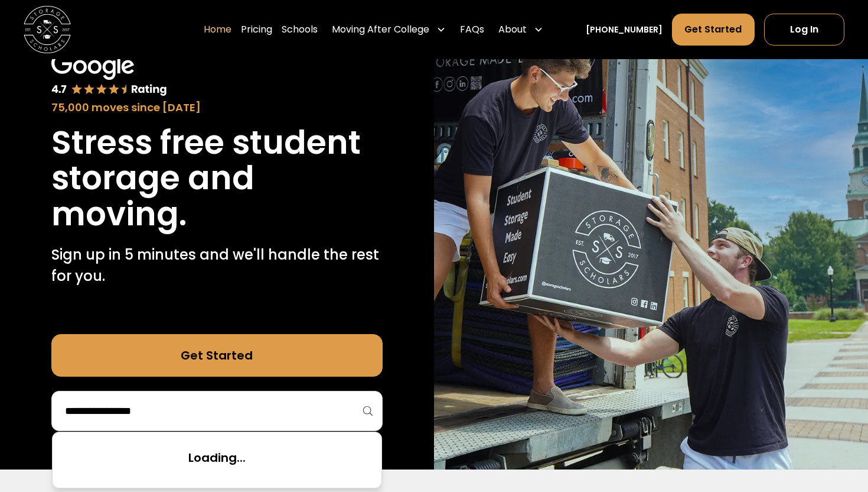  Describe the element at coordinates (217, 178) in the screenshot. I see `h1: Stress free student storage and moving.` at that location.